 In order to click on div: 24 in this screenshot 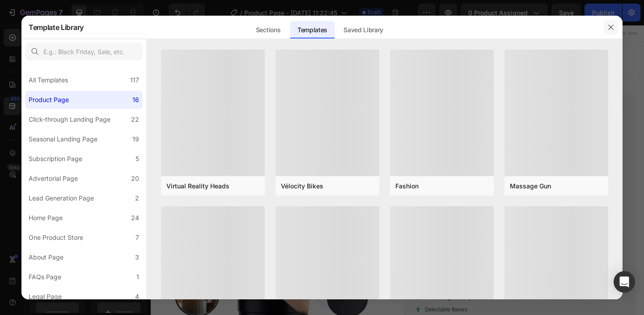, I will do `click(135, 218)`.